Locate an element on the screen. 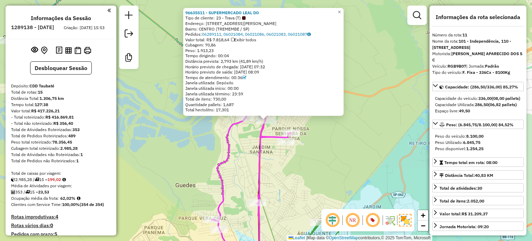  div: Peso Utilizado: is located at coordinates (478, 142).